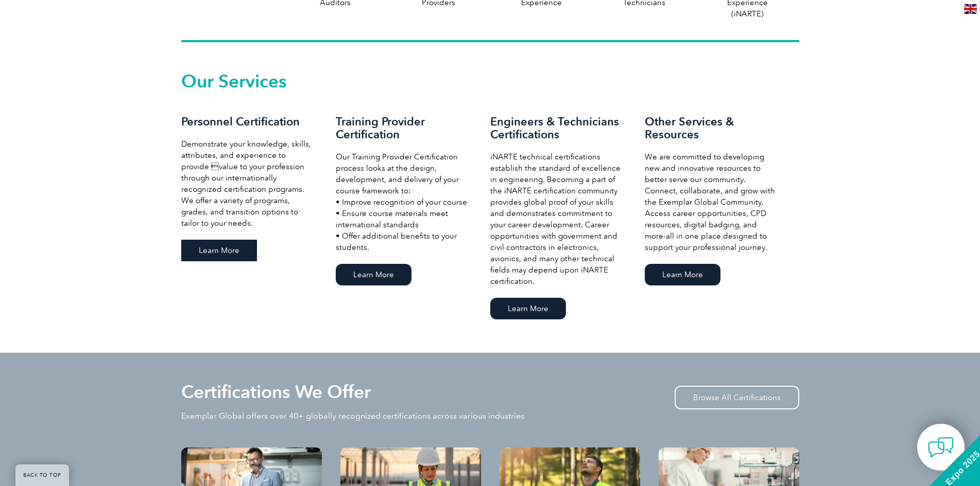  What do you see at coordinates (42, 475) in the screenshot?
I see `a: BACK TO TOP` at bounding box center [42, 475].